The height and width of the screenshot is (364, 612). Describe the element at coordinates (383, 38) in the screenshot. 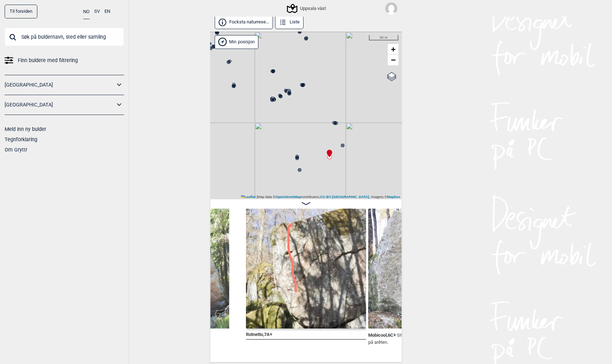

I see `div: 50 m` at that location.